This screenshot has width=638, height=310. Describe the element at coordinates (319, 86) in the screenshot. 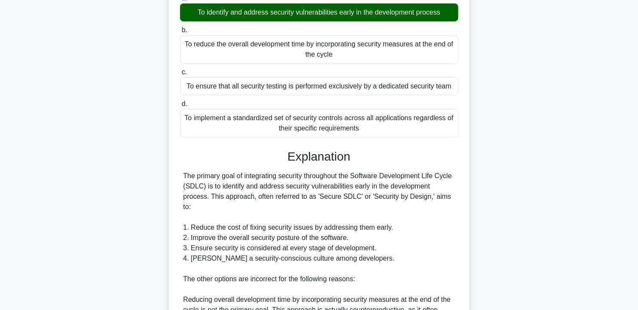

I see `div: To ensure that all security testing is performed exclusively by a dedicated security team` at that location.